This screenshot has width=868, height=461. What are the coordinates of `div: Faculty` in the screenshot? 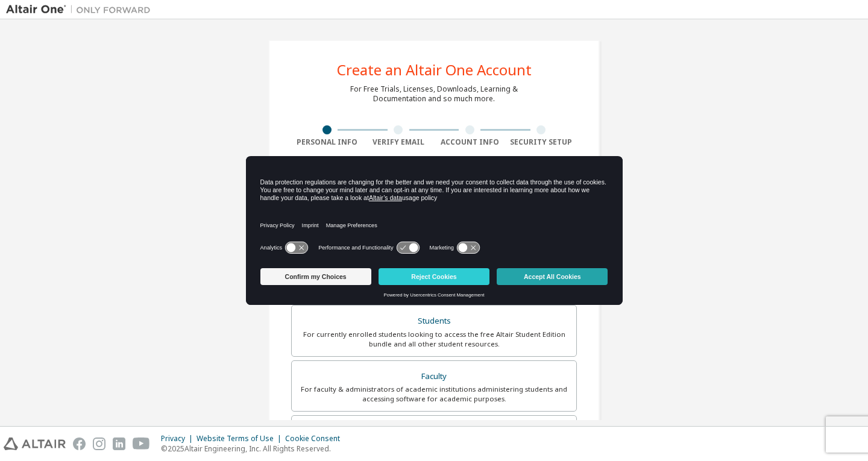 It's located at (434, 377).